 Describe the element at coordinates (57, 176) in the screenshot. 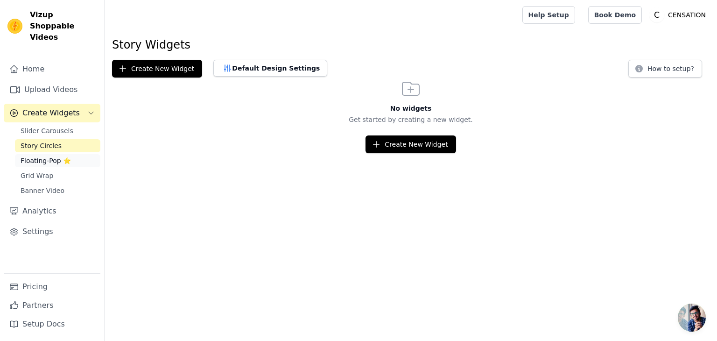

I see `a: Grid Wrap` at that location.